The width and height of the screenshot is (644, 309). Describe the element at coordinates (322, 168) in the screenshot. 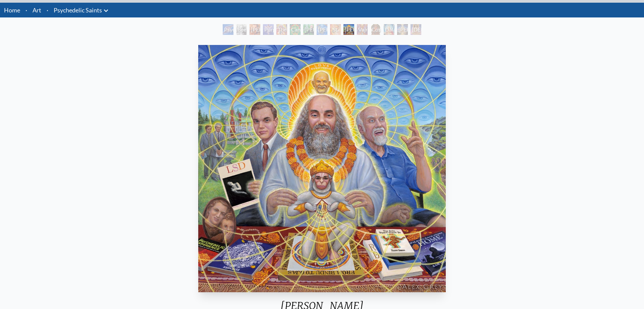

I see `img: Ram-Dass_2018_Alex-Grey.jpg` at that location.